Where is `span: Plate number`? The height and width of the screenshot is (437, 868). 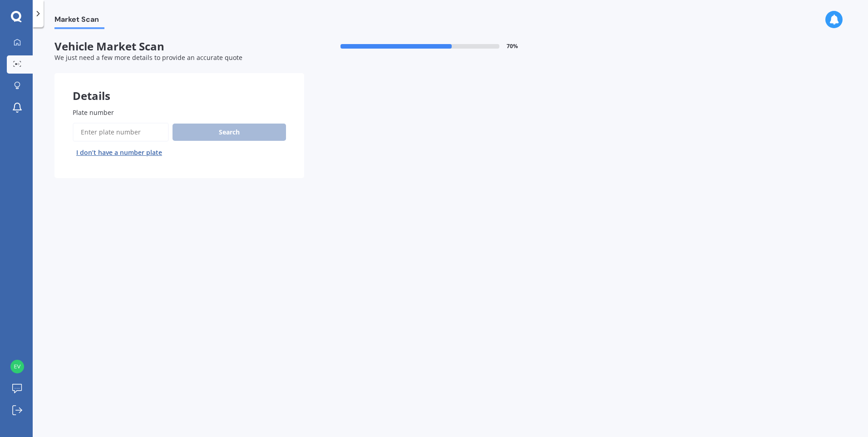
span: Plate number is located at coordinates (93, 112).